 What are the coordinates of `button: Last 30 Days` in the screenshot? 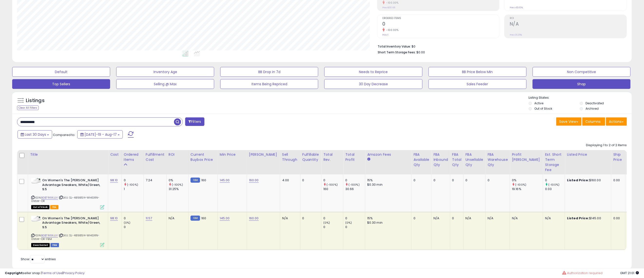 It's located at (35, 135).